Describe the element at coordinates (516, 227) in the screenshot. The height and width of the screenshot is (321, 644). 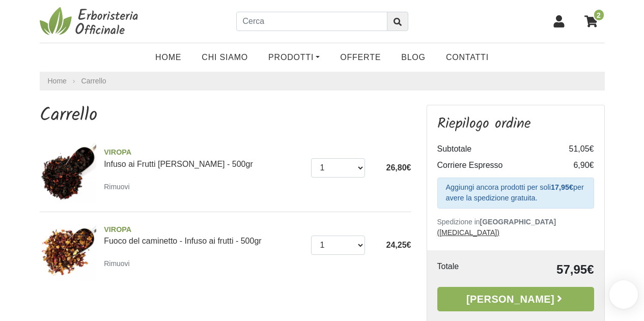
I see `p: Spedizione in` at that location.